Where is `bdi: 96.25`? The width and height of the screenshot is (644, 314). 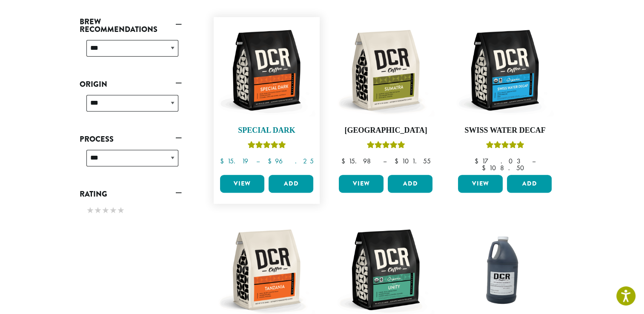
bdi: 96.25 is located at coordinates (290, 161).